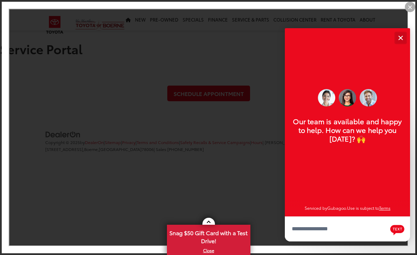 The height and width of the screenshot is (255, 417). What do you see at coordinates (368, 98) in the screenshot?
I see `img: Operator 3` at bounding box center [368, 98].